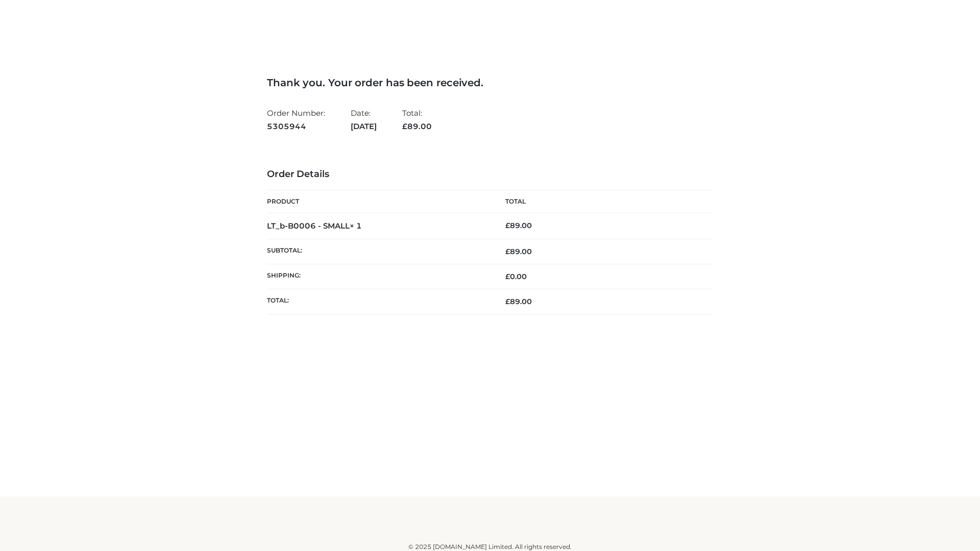 Image resolution: width=980 pixels, height=551 pixels. What do you see at coordinates (378, 202) in the screenshot?
I see `th: Product` at bounding box center [378, 202].